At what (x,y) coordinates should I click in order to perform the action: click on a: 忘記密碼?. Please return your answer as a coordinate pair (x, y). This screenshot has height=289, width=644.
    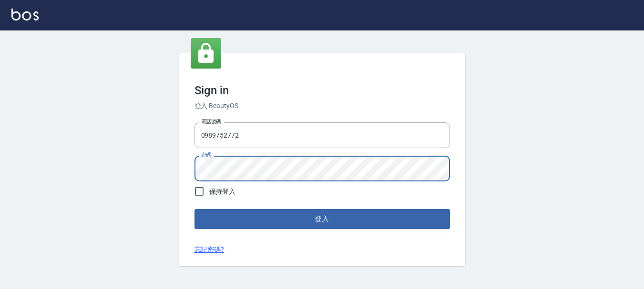
    Looking at the image, I should click on (209, 249).